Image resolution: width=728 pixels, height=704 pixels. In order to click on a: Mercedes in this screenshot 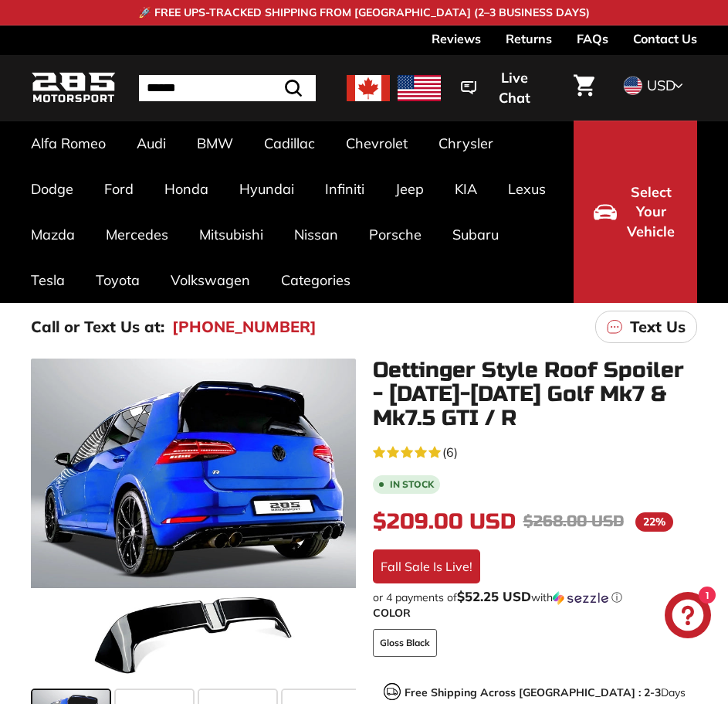, I will do `click(137, 234)`.